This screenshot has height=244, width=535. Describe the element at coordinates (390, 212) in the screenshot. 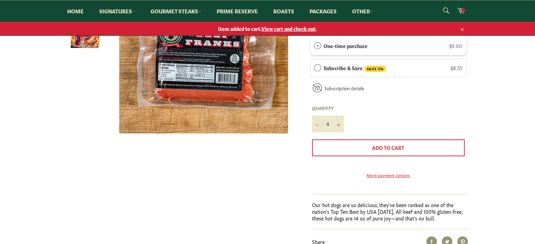

I see `p: Our hot dogs are so delicious, they've been ranked as one of the nation's Top Ten Best by USA [DA...` at that location.